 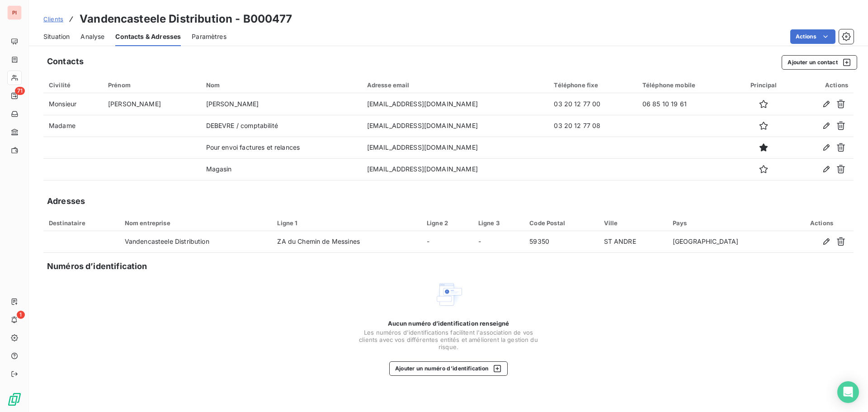 What do you see at coordinates (20, 91) in the screenshot?
I see `span: 71` at bounding box center [20, 91].